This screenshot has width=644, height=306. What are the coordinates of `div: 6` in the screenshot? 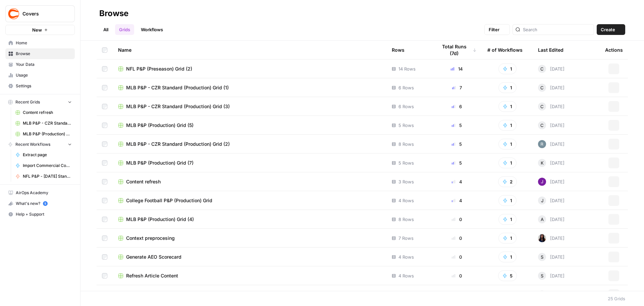 It's located at (457, 106).